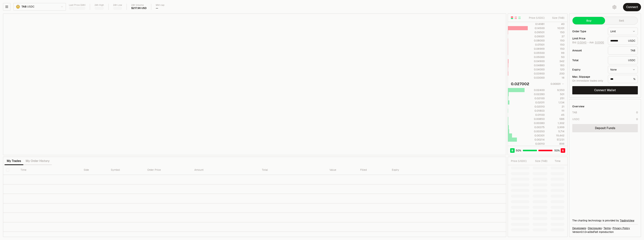 This screenshot has height=240, width=644. What do you see at coordinates (556, 57) in the screenshot?
I see `div: 50` at bounding box center [556, 57].